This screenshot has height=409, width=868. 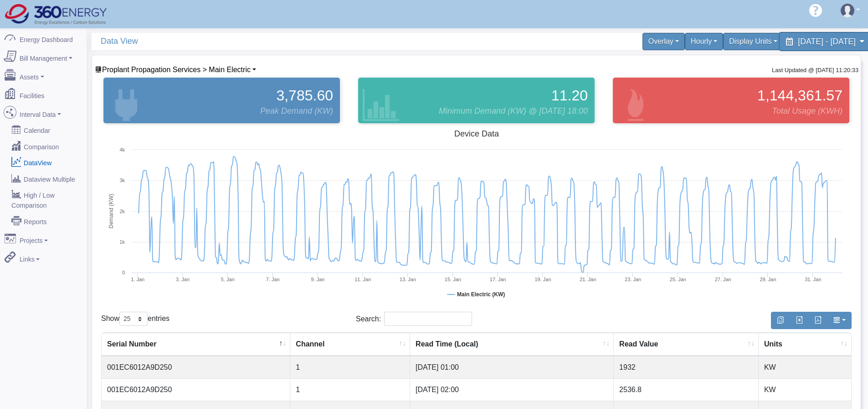 I want to click on th: Units : activate to sort column ascending, so click(x=805, y=344).